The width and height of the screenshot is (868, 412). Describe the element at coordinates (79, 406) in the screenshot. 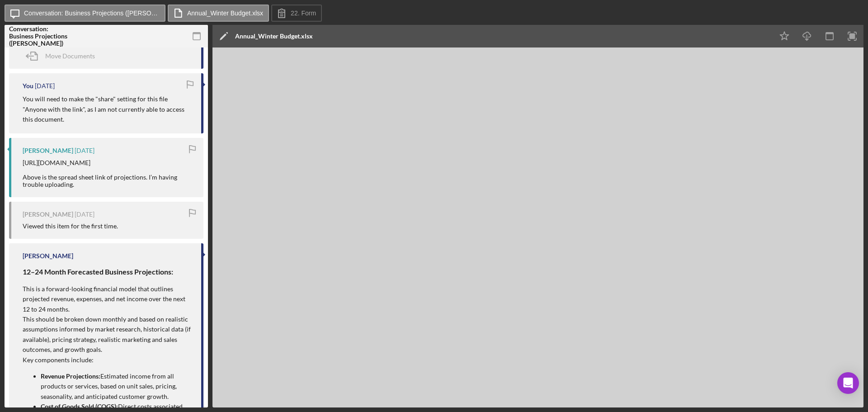

I see `strong: Cost of Goods Sold (COGS):` at that location.